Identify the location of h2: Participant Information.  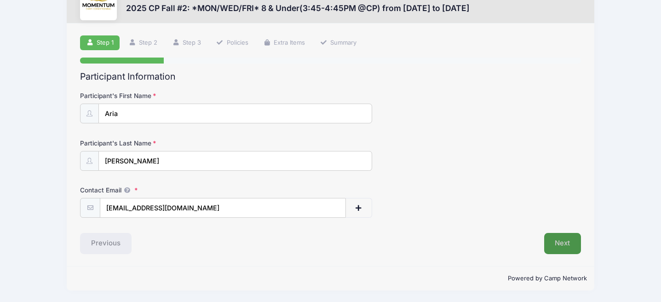
(330, 76).